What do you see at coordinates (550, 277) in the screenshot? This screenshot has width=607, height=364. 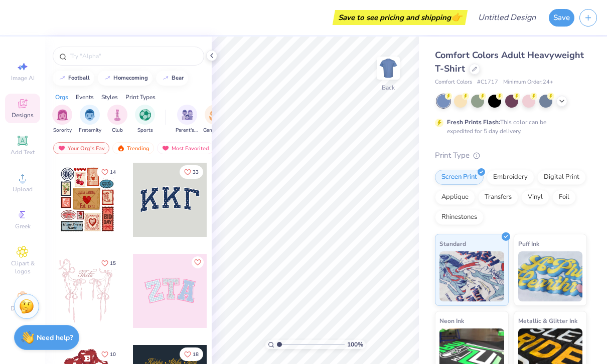 I see `img: Puff Ink` at bounding box center [550, 277].